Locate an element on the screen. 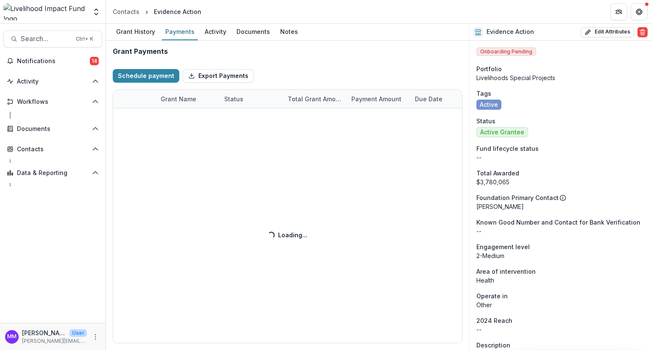 The height and width of the screenshot is (350, 651). div: $3,780,065 is located at coordinates (560, 182).